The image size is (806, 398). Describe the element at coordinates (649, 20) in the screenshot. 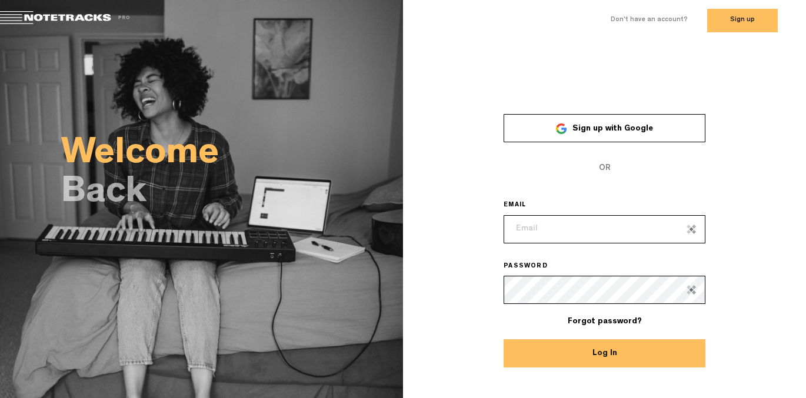

I see `label: Don't have an account?` at that location.